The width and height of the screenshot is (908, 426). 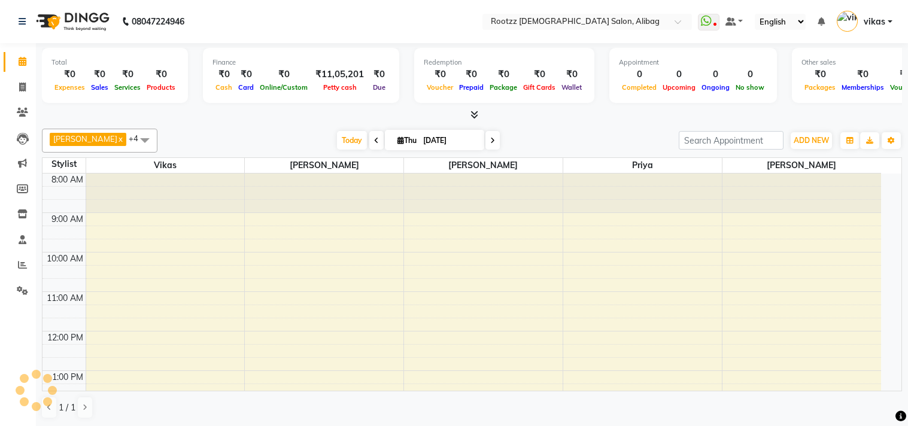 What do you see at coordinates (165, 165) in the screenshot?
I see `span: Vikas` at bounding box center [165, 165].